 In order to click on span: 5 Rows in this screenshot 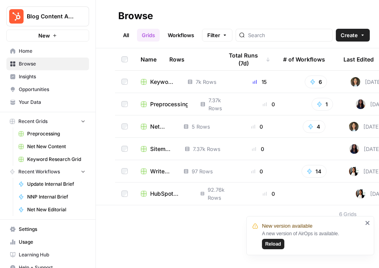, I will do `click(201, 127)`.